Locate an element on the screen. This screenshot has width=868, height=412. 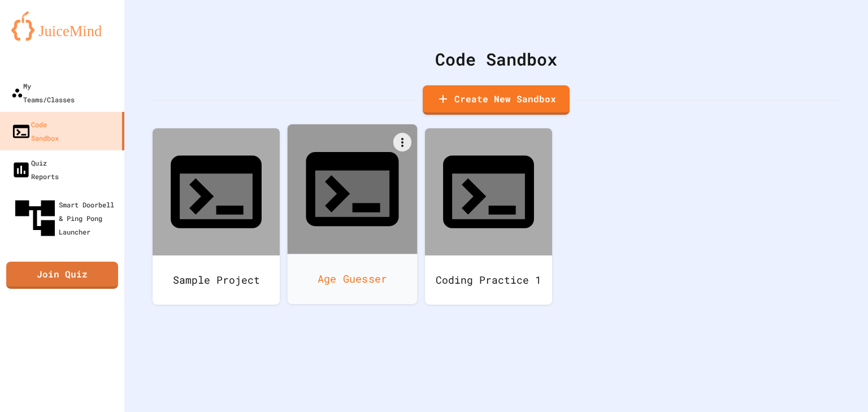
a: Create New Sandbox is located at coordinates (496, 100).